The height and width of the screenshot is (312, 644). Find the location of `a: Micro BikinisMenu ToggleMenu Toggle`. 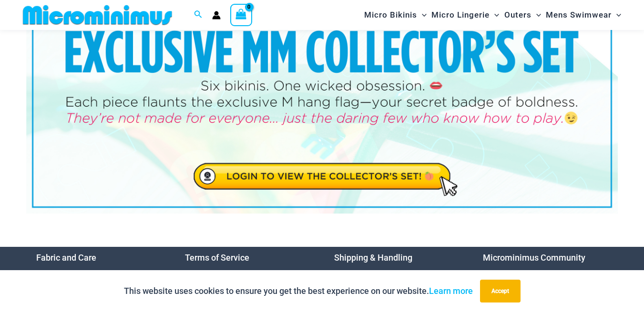

a: Micro BikinisMenu ToggleMenu Toggle is located at coordinates (395, 15).